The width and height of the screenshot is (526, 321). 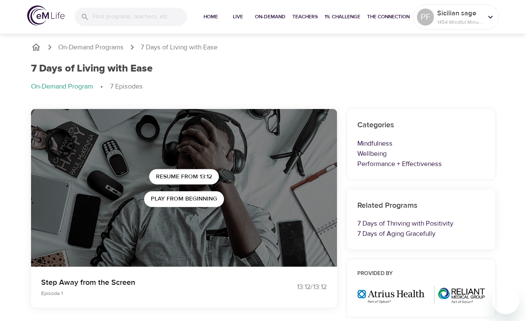 I want to click on p: Wellbeing, so click(x=421, y=153).